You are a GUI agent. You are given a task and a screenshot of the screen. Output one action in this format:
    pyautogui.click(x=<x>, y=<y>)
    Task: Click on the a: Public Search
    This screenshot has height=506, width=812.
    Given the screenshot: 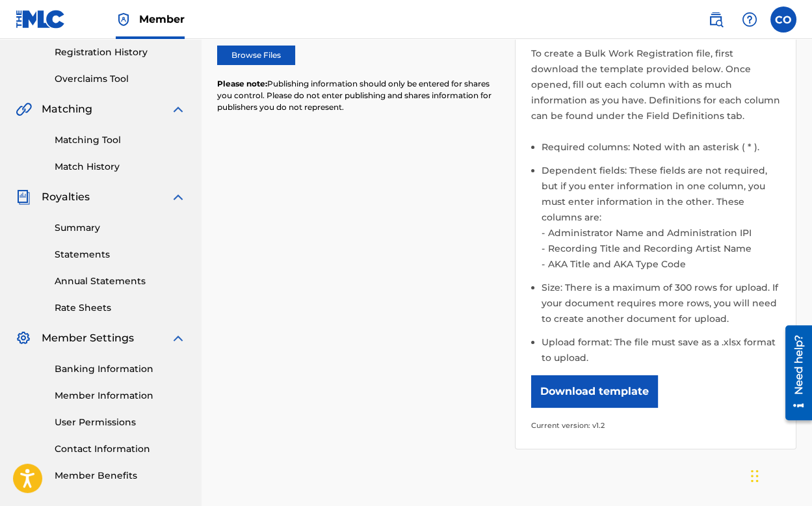 What is the action you would take?
    pyautogui.click(x=717, y=19)
    